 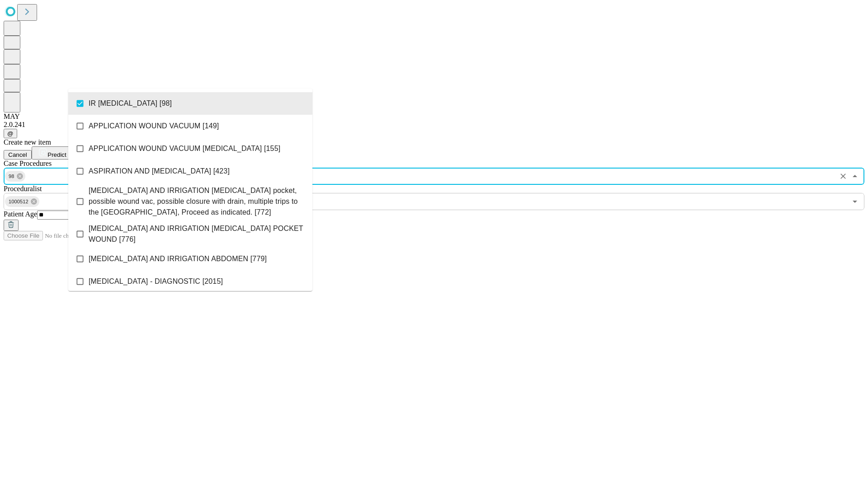 What do you see at coordinates (154, 126) in the screenshot?
I see `span: APPLICATION WOUND VACUUM [149]` at bounding box center [154, 126].